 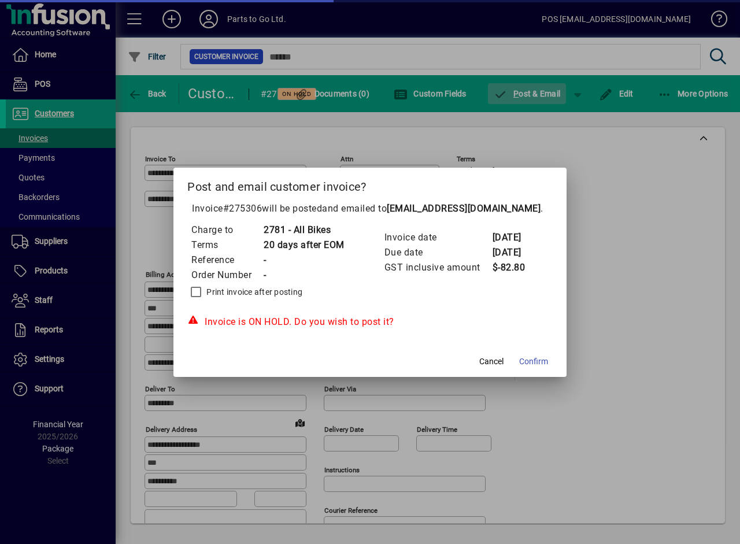 What do you see at coordinates (303, 245) in the screenshot?
I see `td: 20 days after EOM` at bounding box center [303, 245].